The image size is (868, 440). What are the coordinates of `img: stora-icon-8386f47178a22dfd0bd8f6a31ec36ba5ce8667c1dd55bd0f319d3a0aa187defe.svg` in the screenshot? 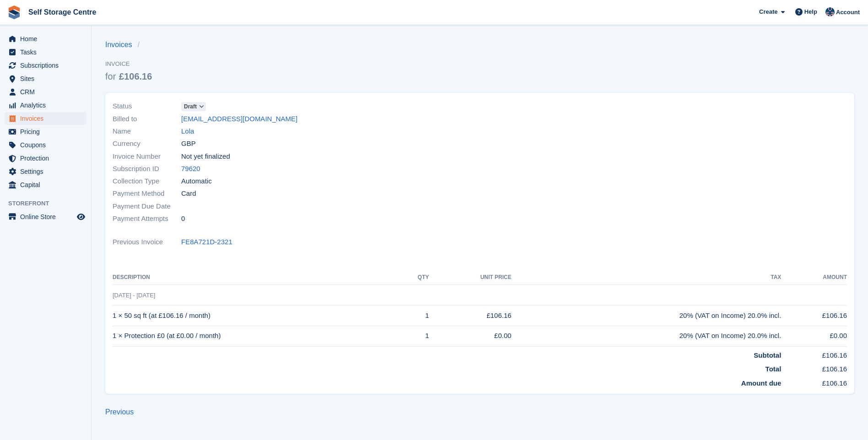 It's located at (14, 13).